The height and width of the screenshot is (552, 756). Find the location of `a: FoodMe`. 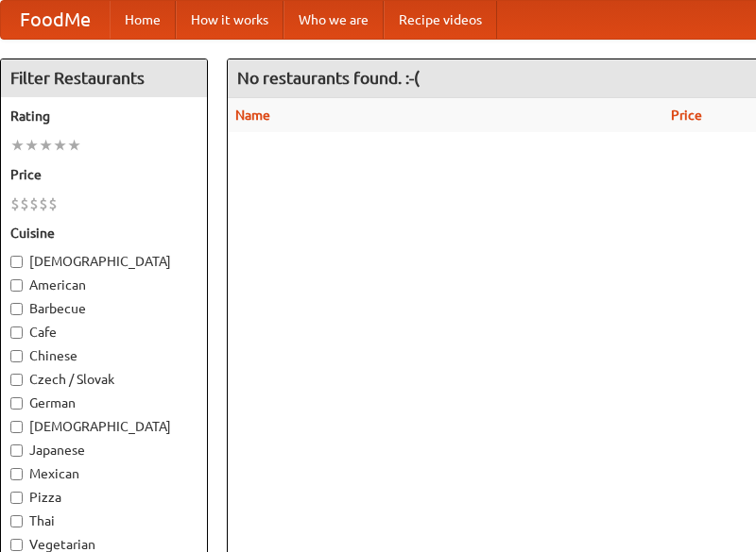

a: FoodMe is located at coordinates (55, 19).